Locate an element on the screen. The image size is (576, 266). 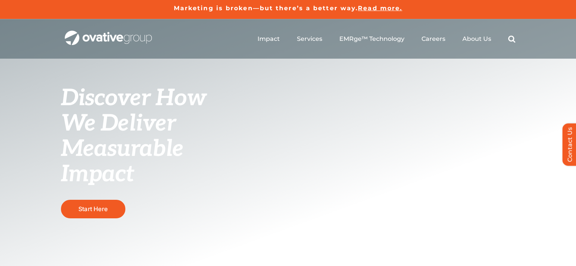
a: EMRge™ Technology is located at coordinates (372, 39).